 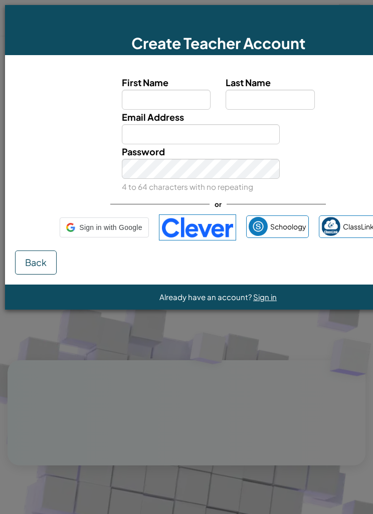 I want to click on img: classlink-logo-small.png, so click(x=331, y=227).